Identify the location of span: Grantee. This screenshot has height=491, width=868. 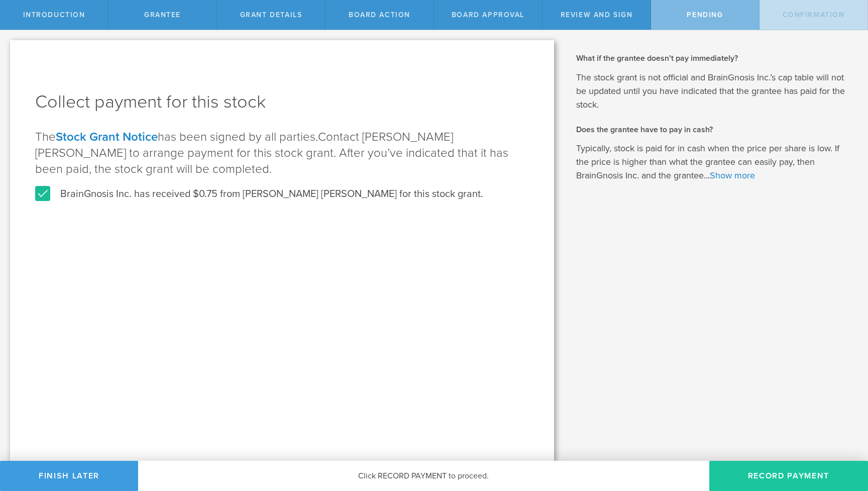
(162, 15).